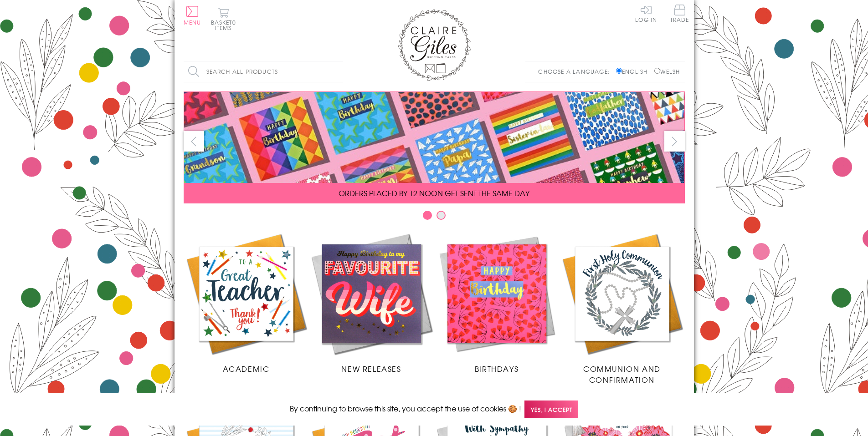  Describe the element at coordinates (667, 72) in the screenshot. I see `label: Welsh` at that location.